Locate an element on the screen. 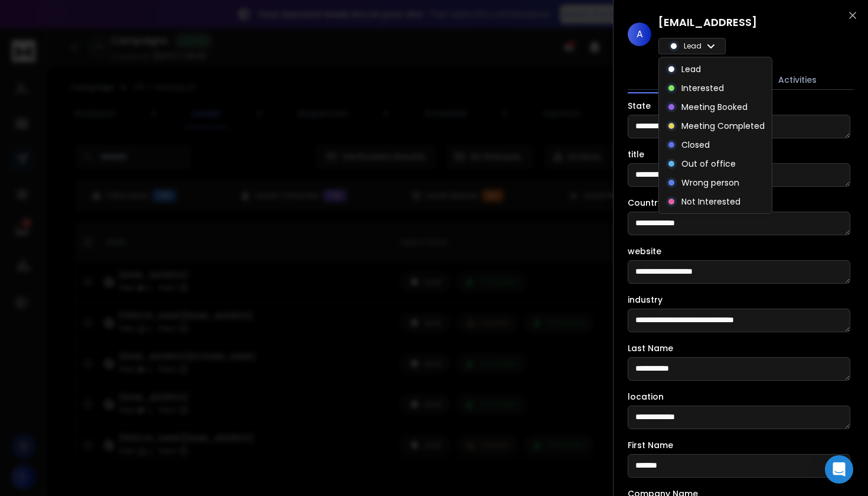 Image resolution: width=868 pixels, height=496 pixels. p: Closed is located at coordinates (695, 145).